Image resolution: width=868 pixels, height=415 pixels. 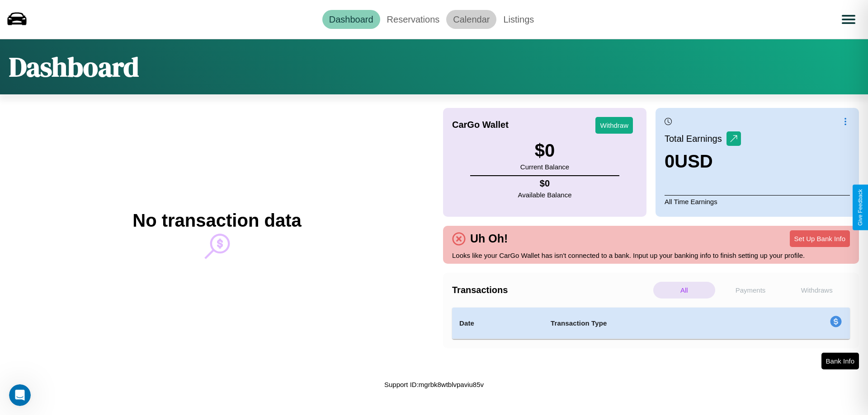 What do you see at coordinates (545, 167) in the screenshot?
I see `p: Current Balance` at bounding box center [545, 167].